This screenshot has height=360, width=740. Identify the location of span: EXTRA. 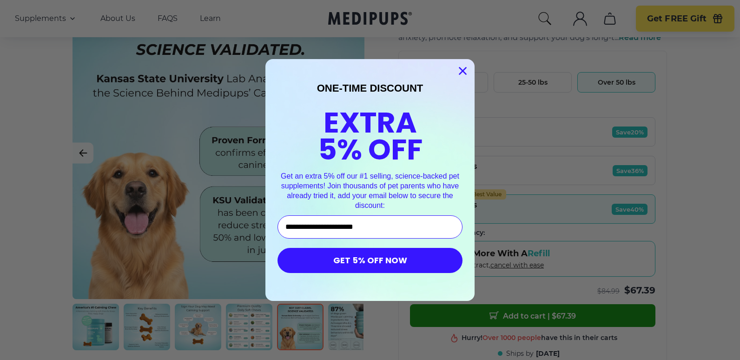
(370, 122).